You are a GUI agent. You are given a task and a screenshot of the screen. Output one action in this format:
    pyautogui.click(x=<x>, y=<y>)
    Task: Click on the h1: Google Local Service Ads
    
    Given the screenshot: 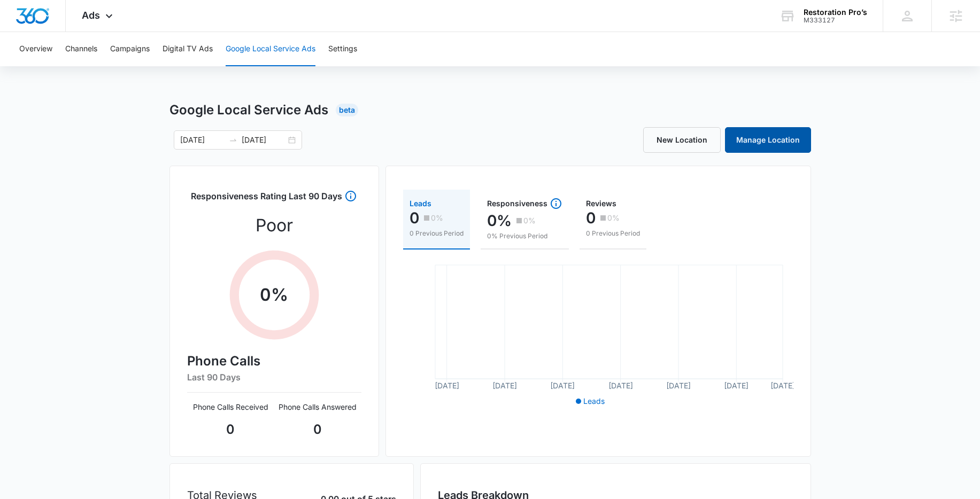 What is the action you would take?
    pyautogui.click(x=249, y=110)
    